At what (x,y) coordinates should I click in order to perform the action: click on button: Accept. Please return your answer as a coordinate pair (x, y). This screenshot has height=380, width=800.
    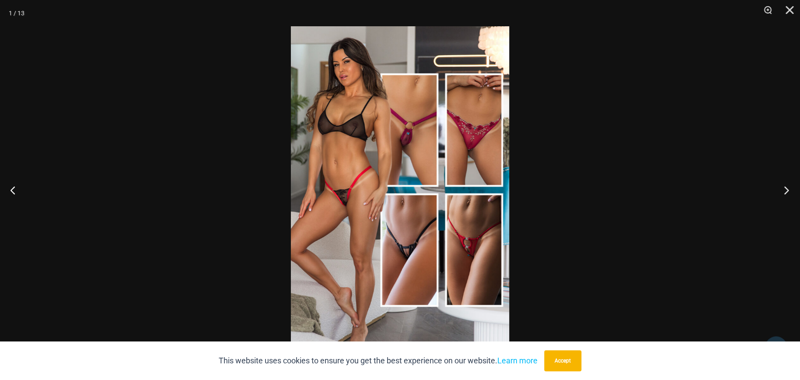
    Looking at the image, I should click on (563, 360).